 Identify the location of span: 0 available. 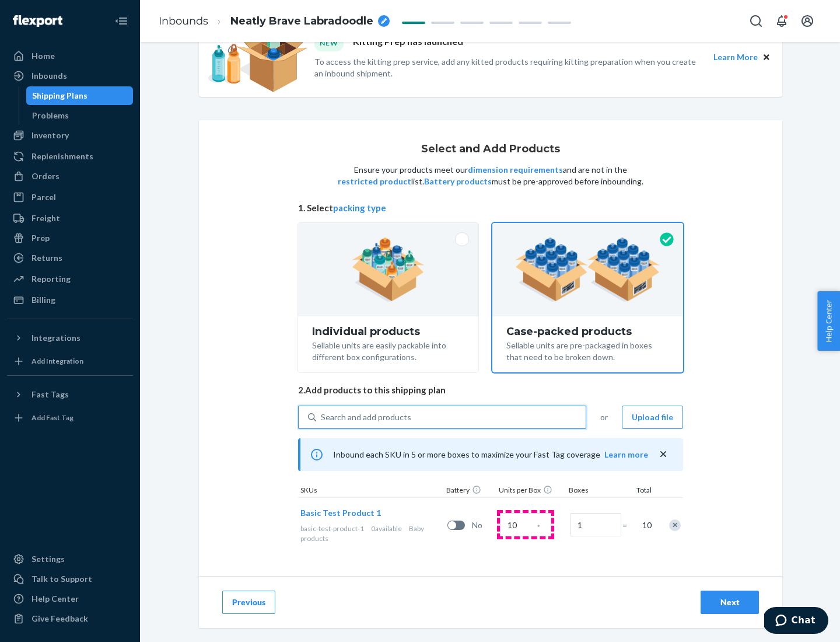
(386, 528).